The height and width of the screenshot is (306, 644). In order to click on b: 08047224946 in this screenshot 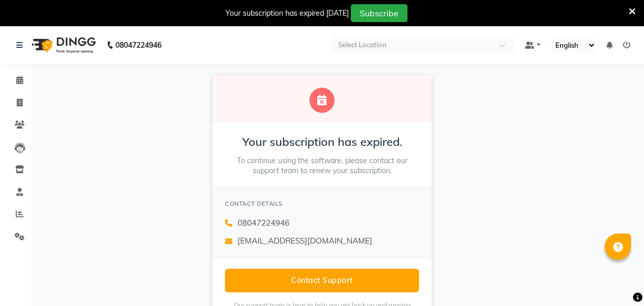, I will do `click(139, 45)`.